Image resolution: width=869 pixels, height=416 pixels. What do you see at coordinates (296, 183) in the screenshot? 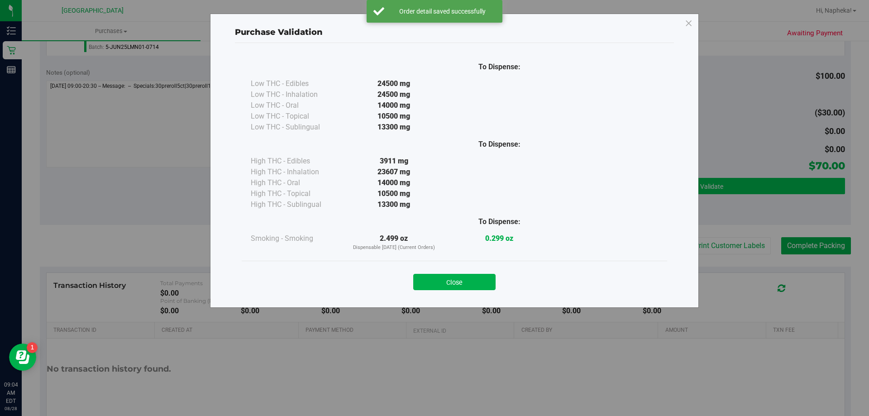
I see `div: High THC - Oral` at bounding box center [296, 183].